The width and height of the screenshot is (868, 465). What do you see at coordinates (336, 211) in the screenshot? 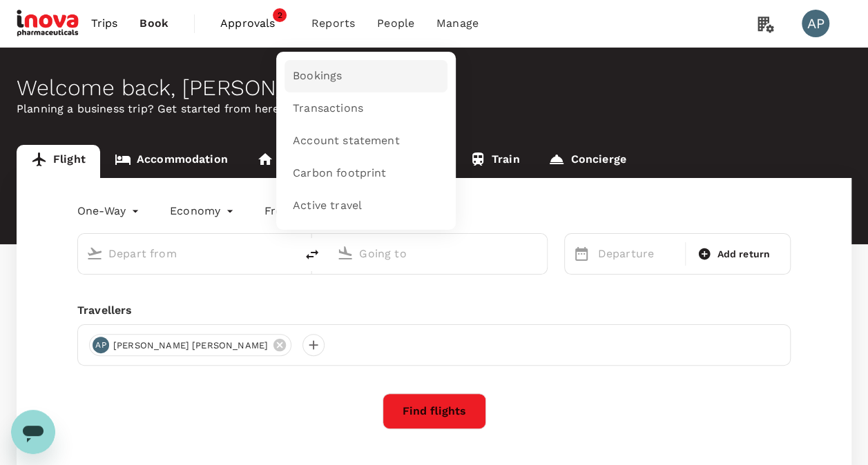
I see `p: Frequent flyer programme` at bounding box center [336, 211].